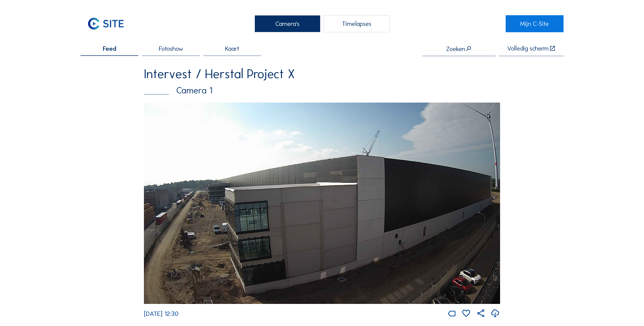 This screenshot has width=644, height=326. Describe the element at coordinates (322, 203) in the screenshot. I see `img: Image` at that location.